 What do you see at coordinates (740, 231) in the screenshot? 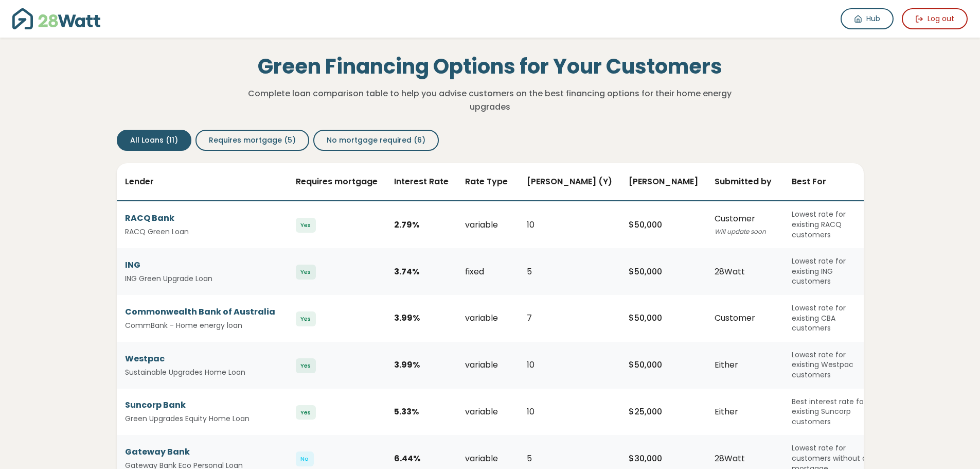
I see `span: Will update soon` at bounding box center [740, 231].